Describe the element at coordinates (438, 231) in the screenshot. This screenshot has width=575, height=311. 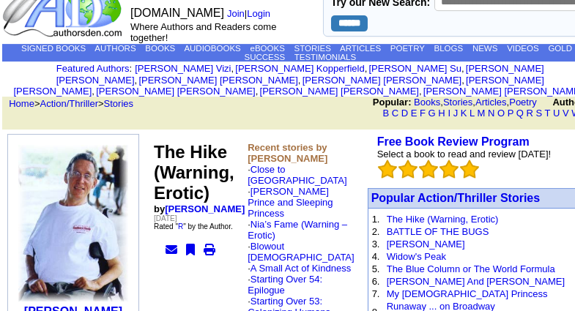
I see `a: BATTLE OF THE BUGS` at that location.